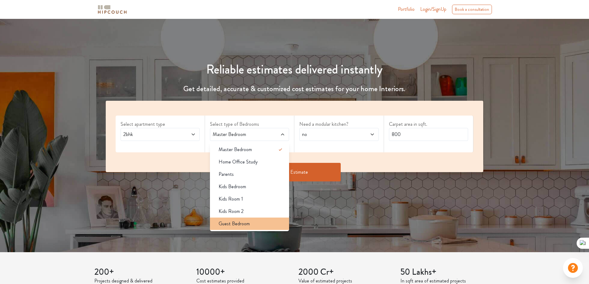  Describe the element at coordinates (406, 9) in the screenshot. I see `a: Portfolio` at that location.